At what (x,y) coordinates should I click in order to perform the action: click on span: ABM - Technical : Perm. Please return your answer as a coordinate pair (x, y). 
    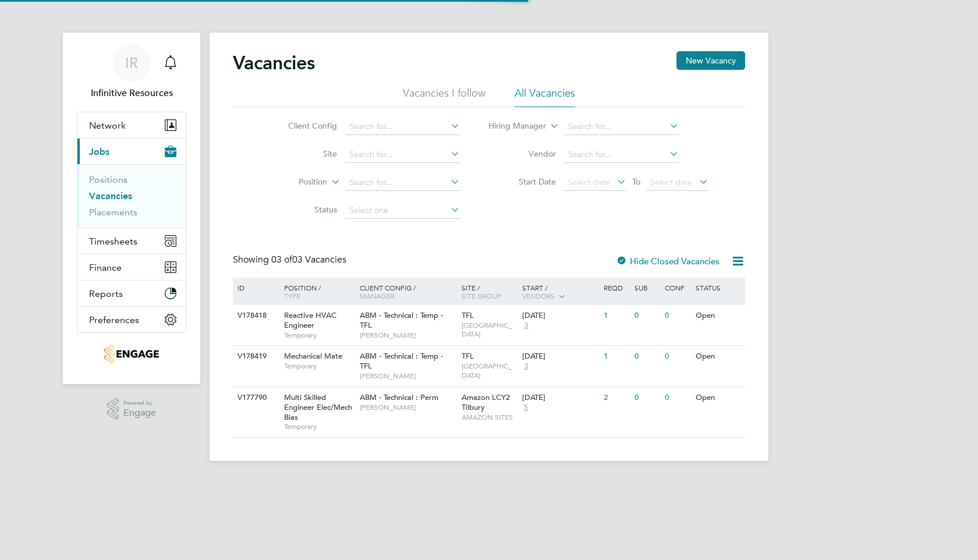
    Looking at the image, I should click on (398, 398).